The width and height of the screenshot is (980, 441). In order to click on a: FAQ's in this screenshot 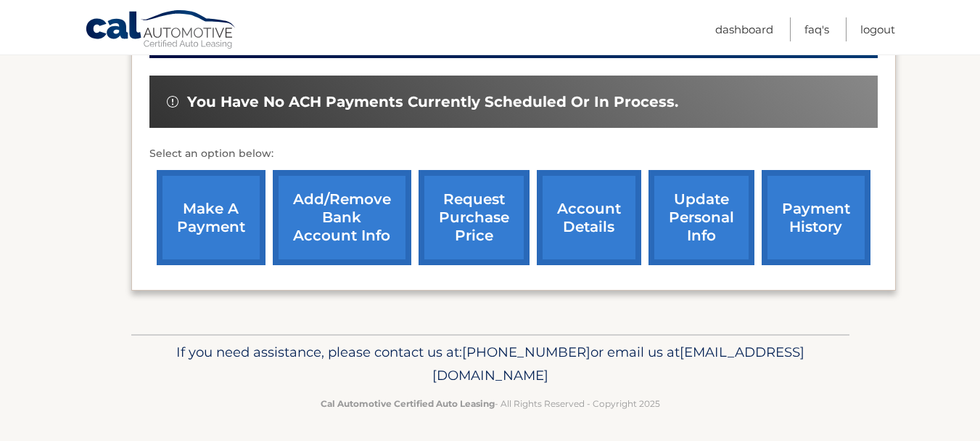, I will do `click(817, 29)`.